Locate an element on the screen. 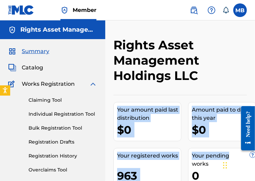 Image resolution: width=255 pixels, height=181 pixels. span: Works Registration is located at coordinates (48, 84).